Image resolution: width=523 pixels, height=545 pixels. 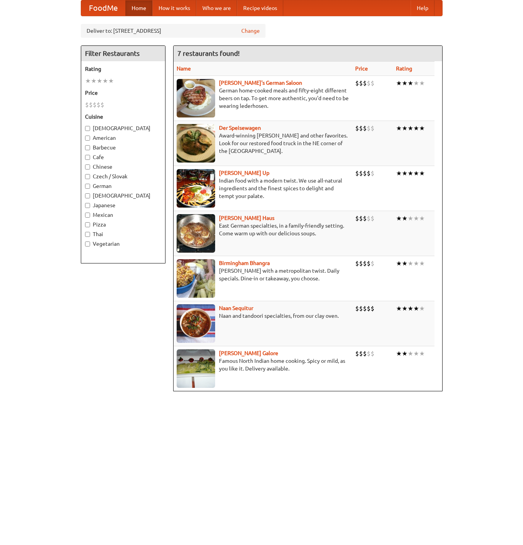 I want to click on label: American, so click(x=123, y=138).